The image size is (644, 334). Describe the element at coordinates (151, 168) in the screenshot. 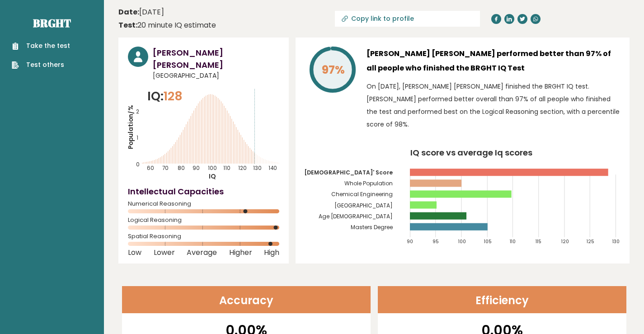

I see `tspan: 60` at that location.